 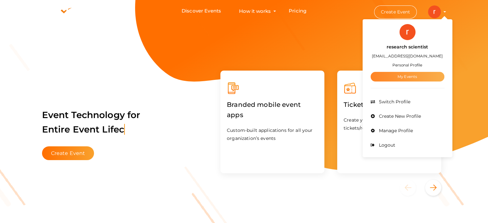 I want to click on span: Logout, so click(x=386, y=145).